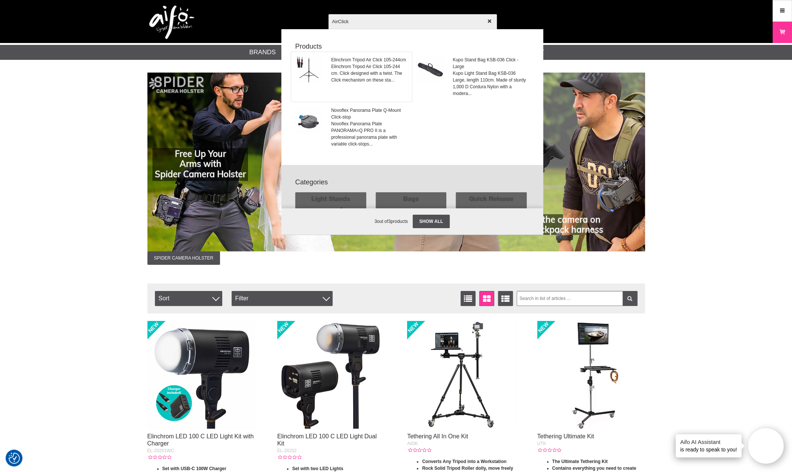 This screenshot has width=792, height=472. I want to click on img: Revisit consent button, so click(14, 458).